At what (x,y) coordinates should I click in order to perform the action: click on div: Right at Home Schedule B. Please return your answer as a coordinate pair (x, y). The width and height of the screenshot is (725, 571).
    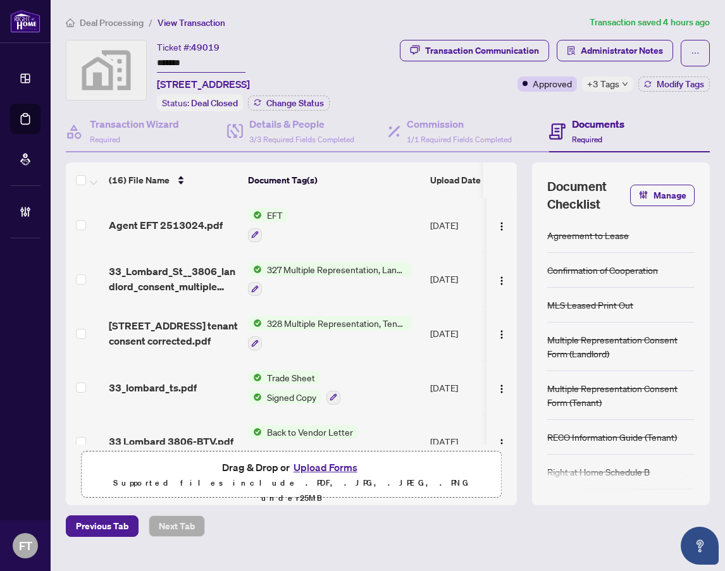
    Looking at the image, I should click on (599, 472).